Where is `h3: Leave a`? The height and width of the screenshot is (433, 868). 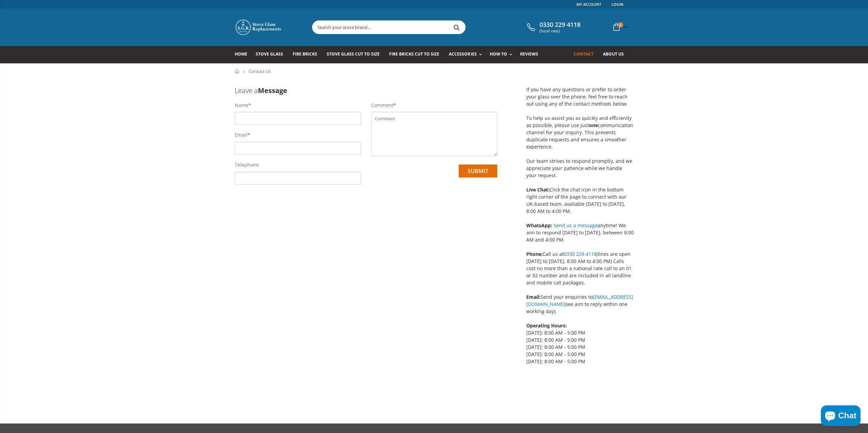
h3: Leave a is located at coordinates (366, 91).